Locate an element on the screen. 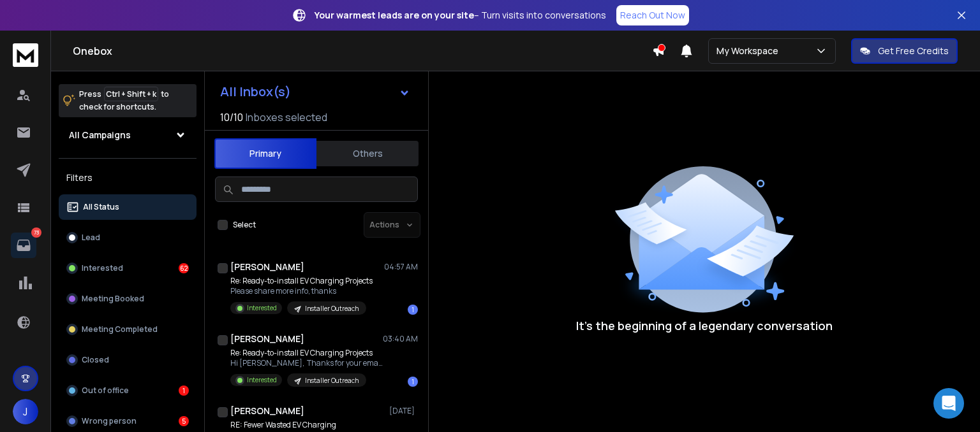  div: Open Intercom Messenger is located at coordinates (948, 403).